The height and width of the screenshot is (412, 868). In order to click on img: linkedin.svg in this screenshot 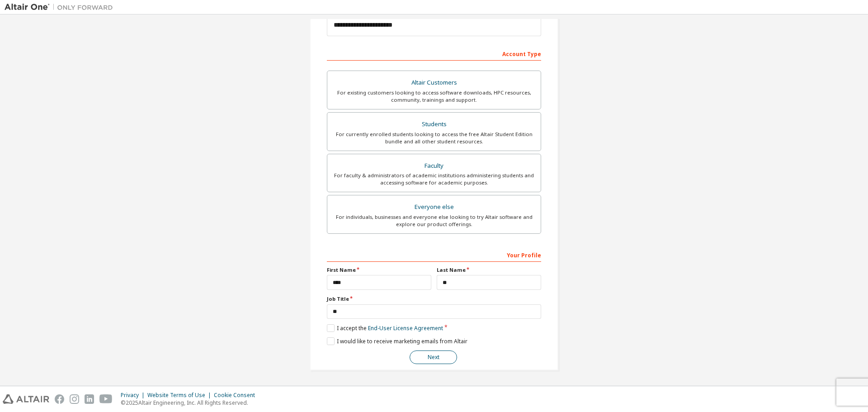, I will do `click(89, 399)`.